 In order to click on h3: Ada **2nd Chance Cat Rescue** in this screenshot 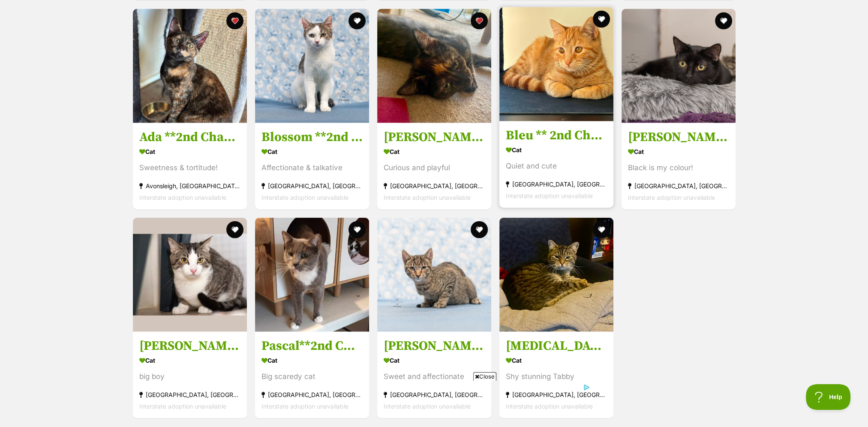, I will do `click(190, 137)`.